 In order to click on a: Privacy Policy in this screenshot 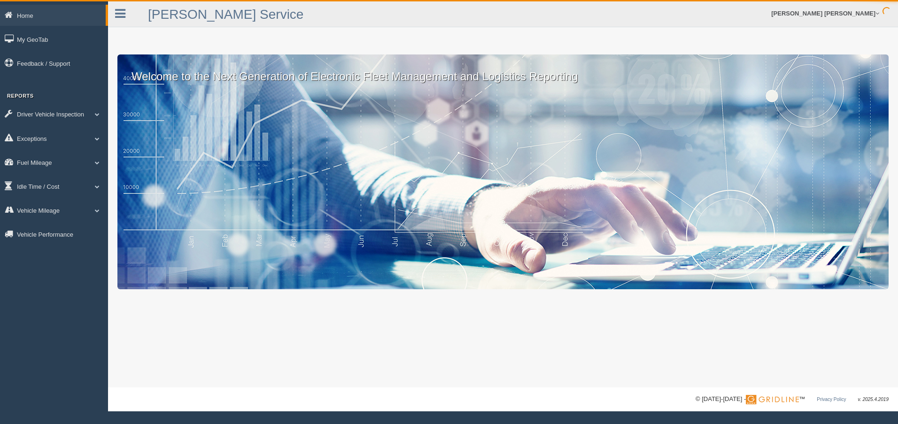, I will do `click(831, 399)`.